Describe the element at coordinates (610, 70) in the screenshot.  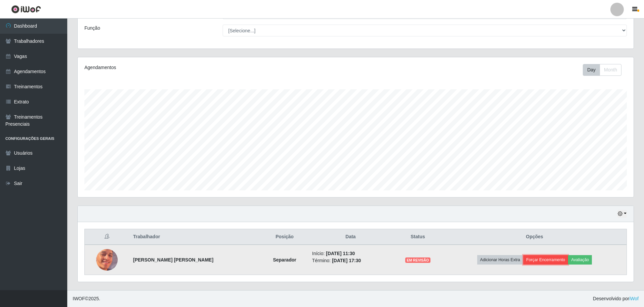
I see `button: Month` at that location.